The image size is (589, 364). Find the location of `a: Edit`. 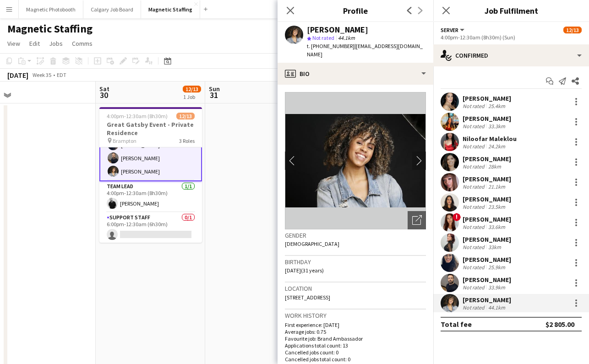

a: Edit is located at coordinates (34, 44).